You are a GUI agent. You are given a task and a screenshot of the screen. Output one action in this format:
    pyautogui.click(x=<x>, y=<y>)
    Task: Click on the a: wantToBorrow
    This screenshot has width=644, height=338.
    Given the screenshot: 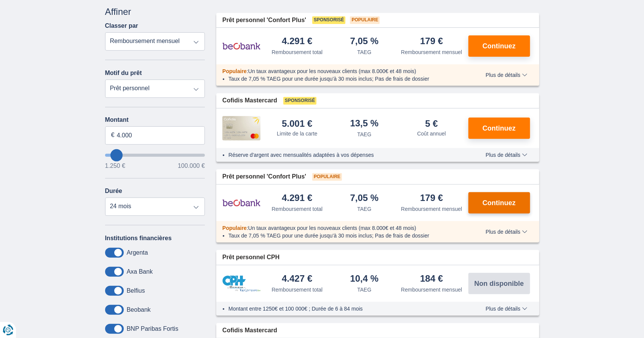 What is the action you would take?
    pyautogui.click(x=155, y=155)
    